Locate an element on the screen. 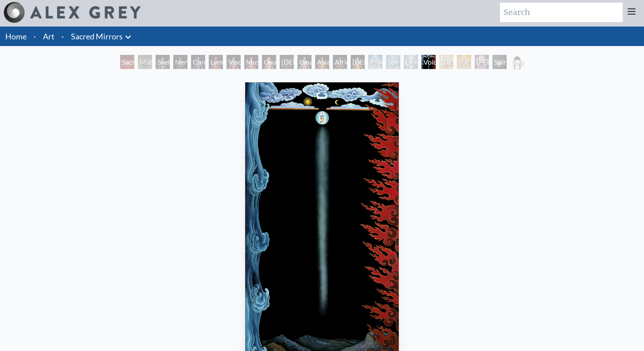 Image resolution: width=644 pixels, height=351 pixels. div: Skeletal System is located at coordinates (162, 62).